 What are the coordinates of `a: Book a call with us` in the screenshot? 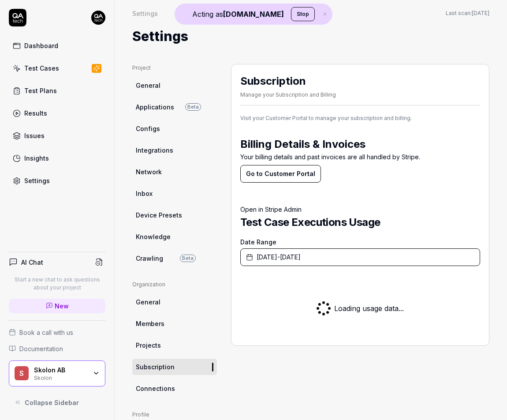 It's located at (57, 332).